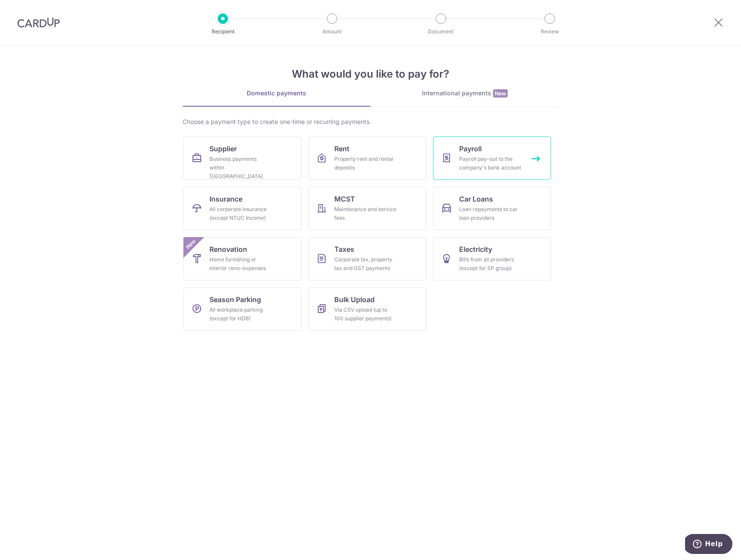 Image resolution: width=741 pixels, height=560 pixels. What do you see at coordinates (367, 309) in the screenshot?
I see `a: Bulk UploadVia CSV upload (up to 100 supplier payments)` at bounding box center [367, 309].